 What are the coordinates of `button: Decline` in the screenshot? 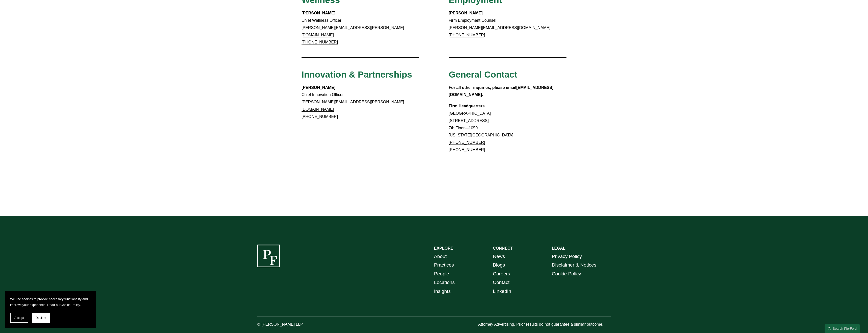 It's located at (41, 317).